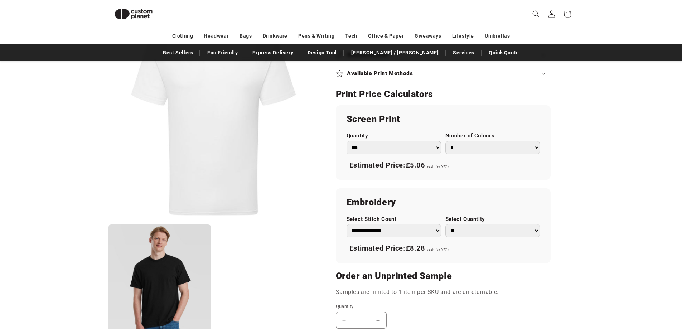 This screenshot has height=329, width=682. Describe the element at coordinates (133, 14) in the screenshot. I see `img: Custom Planet` at that location.